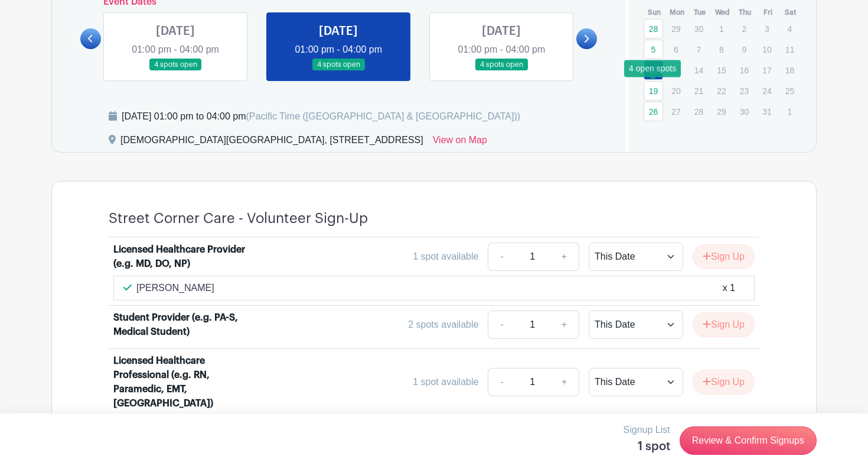 This screenshot has width=868, height=472. I want to click on p: 25, so click(789, 90).